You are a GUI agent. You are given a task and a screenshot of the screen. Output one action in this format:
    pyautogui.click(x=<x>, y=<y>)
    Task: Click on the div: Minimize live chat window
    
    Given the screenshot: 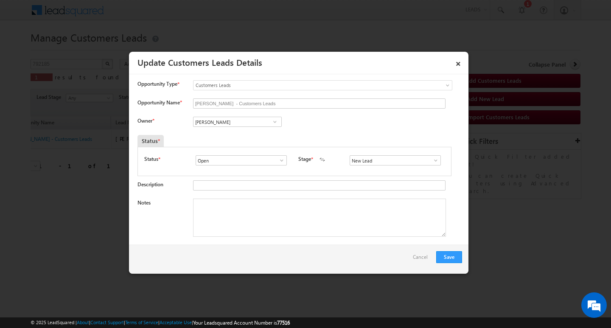 What is the action you would take?
    pyautogui.click(x=149, y=14)
    